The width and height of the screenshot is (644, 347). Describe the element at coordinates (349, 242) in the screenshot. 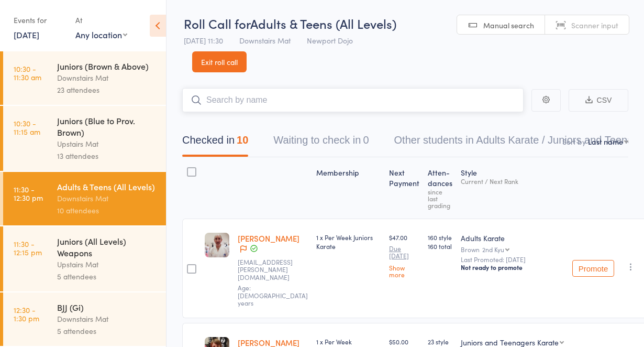

I see `div: 1 x Per Week Juniors Karate` at that location.